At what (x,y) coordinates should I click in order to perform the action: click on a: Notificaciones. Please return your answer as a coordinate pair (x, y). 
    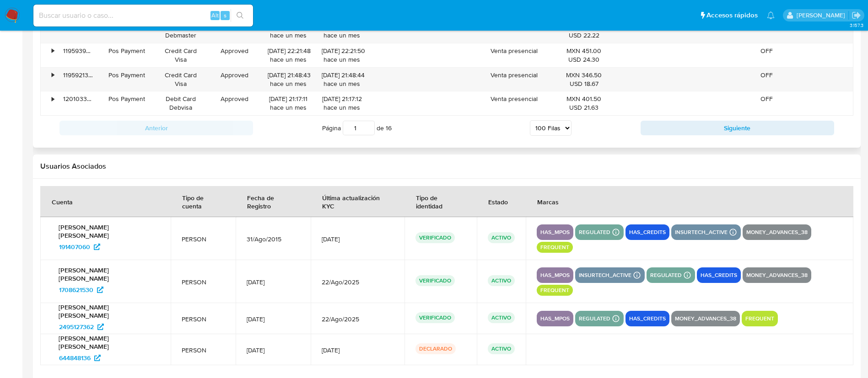
    Looking at the image, I should click on (770, 15).